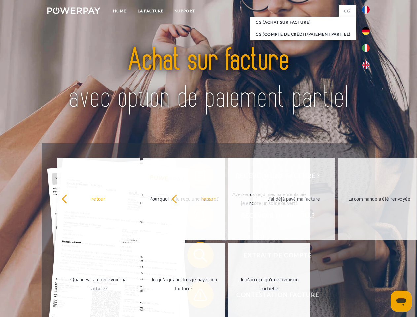  I want to click on div: Pourquoi ai-je reçu une facture?, so click(184, 199).